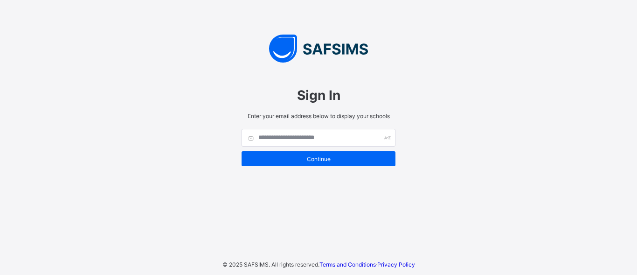 The image size is (637, 275). What do you see at coordinates (319, 49) in the screenshot?
I see `img: SAFSIMS Logo` at bounding box center [319, 49].